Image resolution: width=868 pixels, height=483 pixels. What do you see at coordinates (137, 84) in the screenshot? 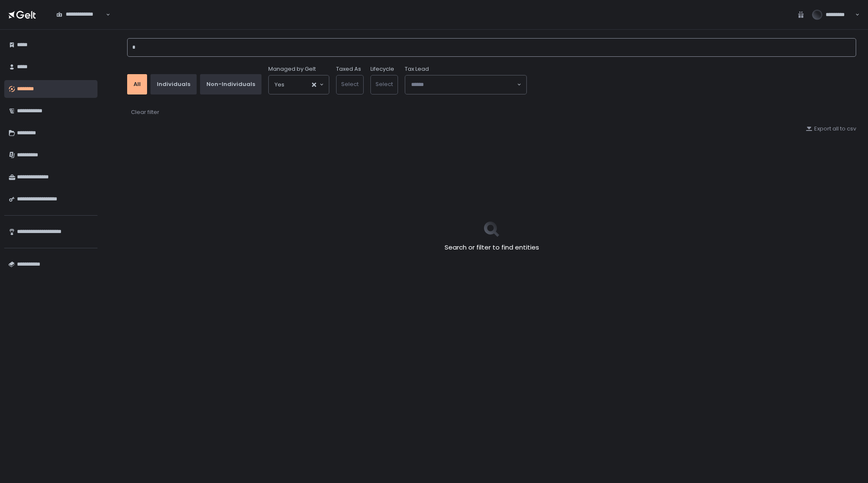
I see `button: All` at bounding box center [137, 84].